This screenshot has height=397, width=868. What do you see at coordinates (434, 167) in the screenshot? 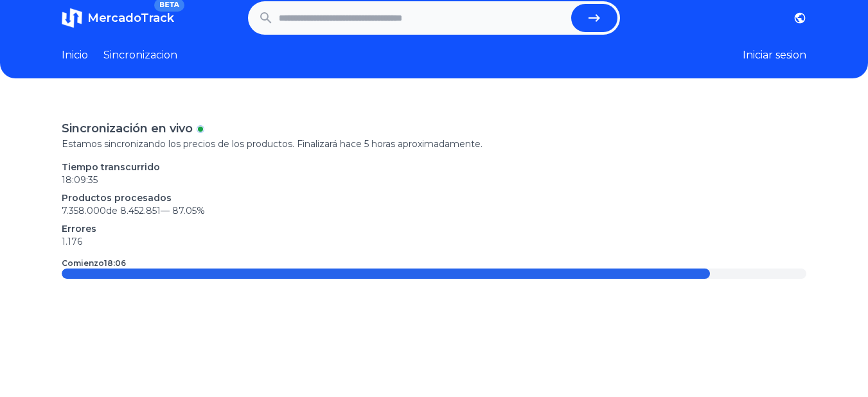
I see `p: Tiempo transcurrido` at bounding box center [434, 167].